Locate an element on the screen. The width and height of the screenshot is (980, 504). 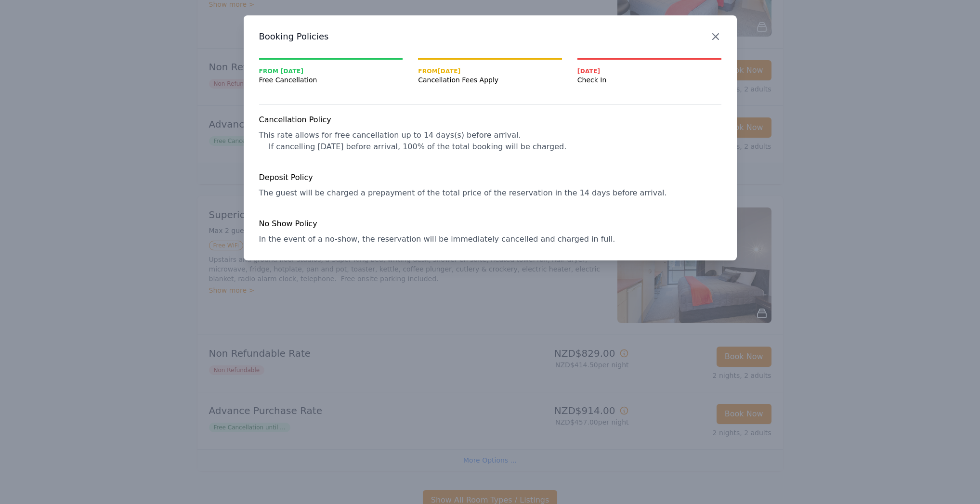
span: Free Cancellation is located at coordinates (331, 80).